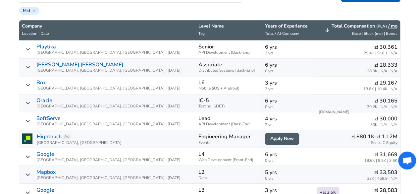 The width and height of the screenshot is (419, 194). I want to click on span: Total Compensation (PLN) / moBase | Stock (mo) | Bonus, so click(357, 30).